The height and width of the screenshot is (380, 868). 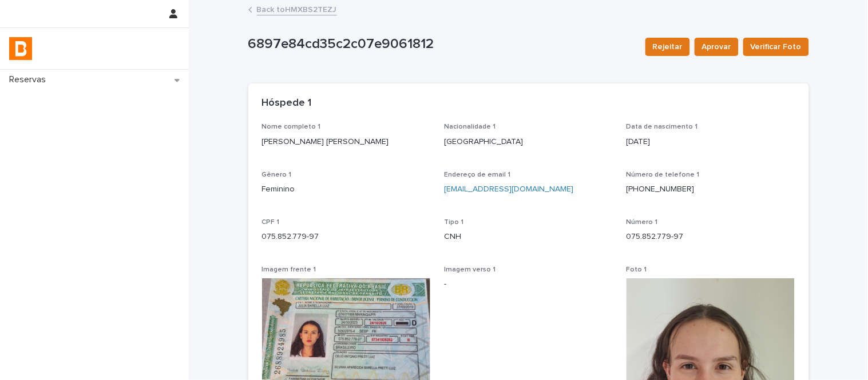 What do you see at coordinates (271, 222) in the screenshot?
I see `span: CPF 1` at bounding box center [271, 222].